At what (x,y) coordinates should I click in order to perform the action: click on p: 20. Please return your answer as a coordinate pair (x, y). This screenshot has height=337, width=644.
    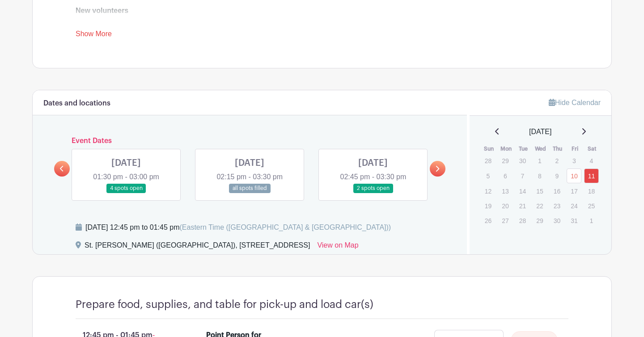
    Looking at the image, I should click on (505, 205).